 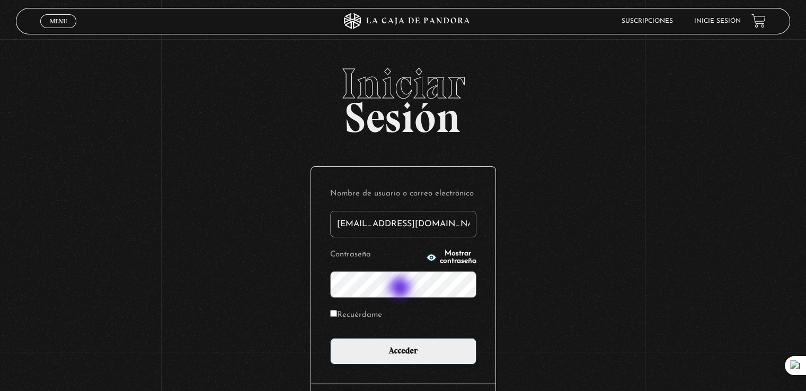 What do you see at coordinates (376, 255) in the screenshot?
I see `label: Contraseña` at bounding box center [376, 255].